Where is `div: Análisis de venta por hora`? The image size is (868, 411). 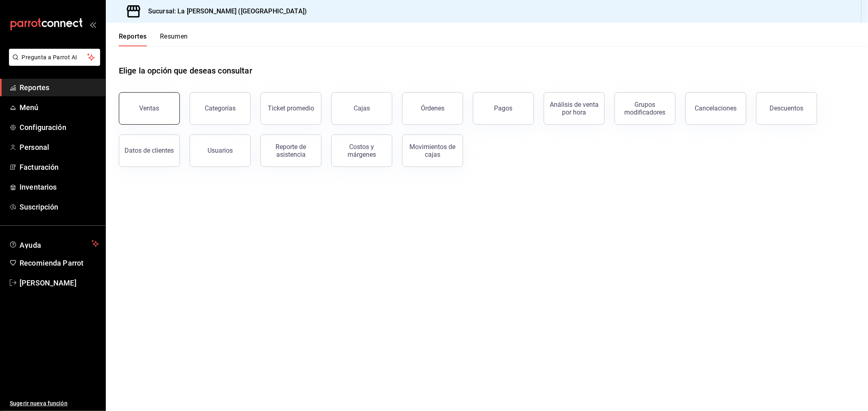
div: Análisis de venta por hora is located at coordinates (574, 108).